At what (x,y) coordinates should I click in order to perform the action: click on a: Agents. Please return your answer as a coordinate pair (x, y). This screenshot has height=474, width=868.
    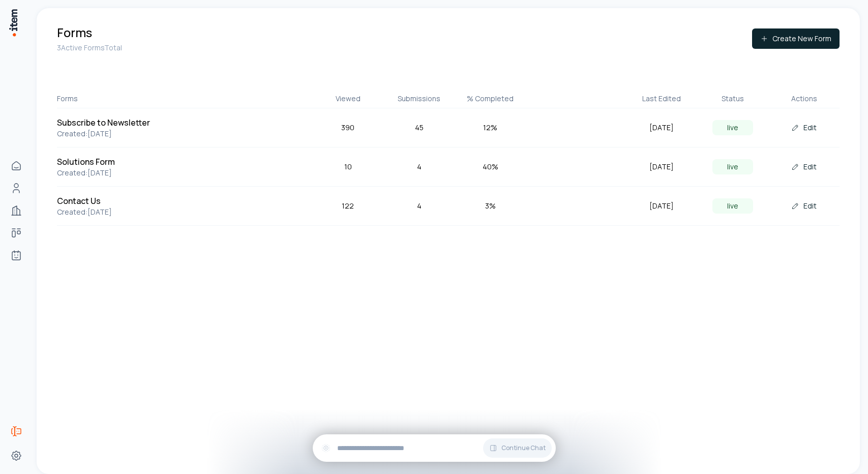
    Looking at the image, I should click on (17, 255).